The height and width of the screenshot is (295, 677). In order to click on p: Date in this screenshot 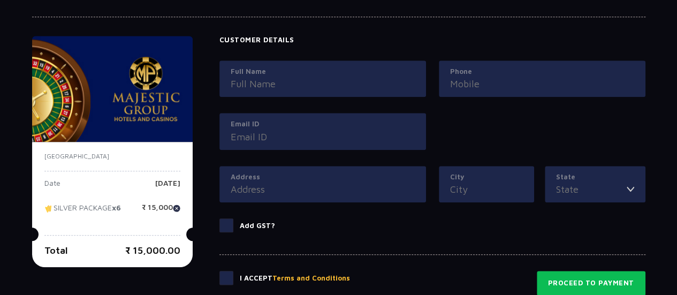, I will do `click(52, 187)`.